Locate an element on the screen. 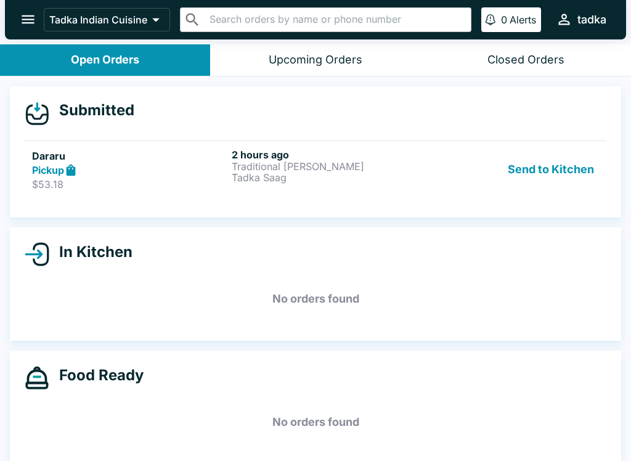  p: 0 is located at coordinates (504, 20).